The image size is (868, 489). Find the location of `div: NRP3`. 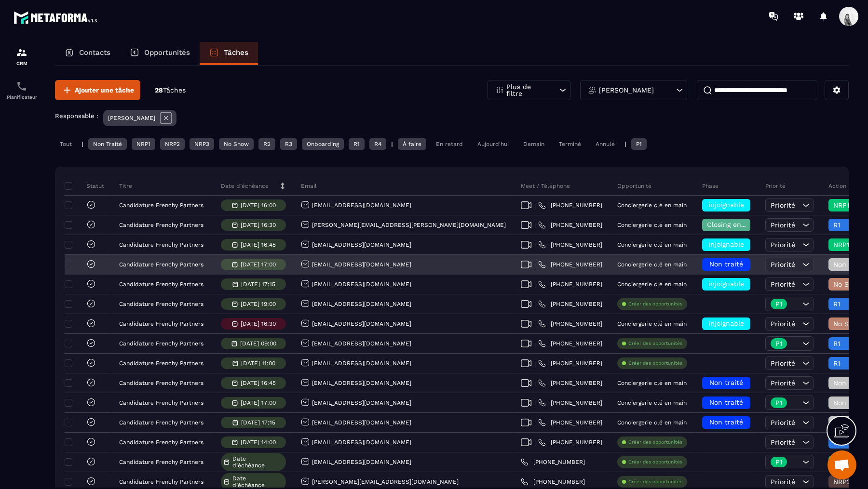

div: NRP3 is located at coordinates (202, 144).